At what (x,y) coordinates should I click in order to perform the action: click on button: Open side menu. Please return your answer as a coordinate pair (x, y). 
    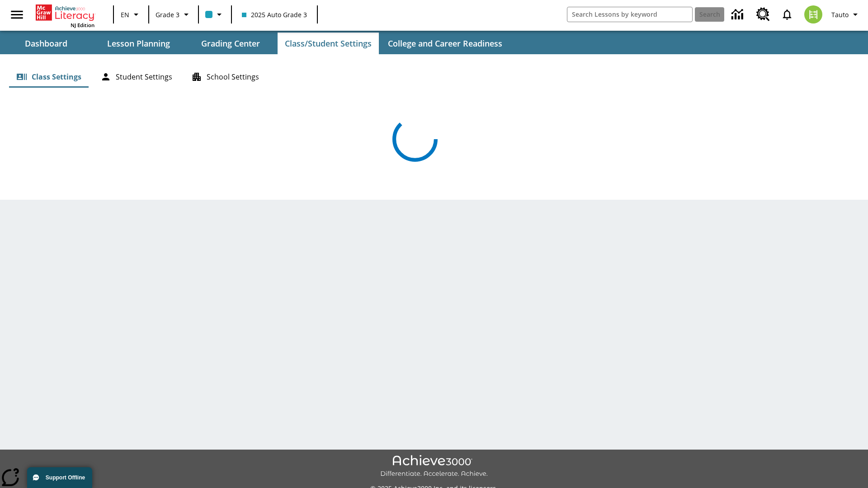
    Looking at the image, I should click on (17, 14).